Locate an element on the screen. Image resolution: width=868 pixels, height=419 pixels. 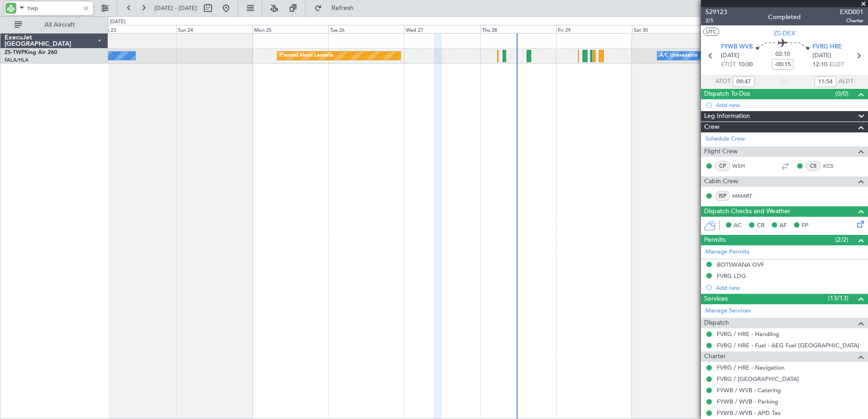
span: (13/13) is located at coordinates (838, 298).